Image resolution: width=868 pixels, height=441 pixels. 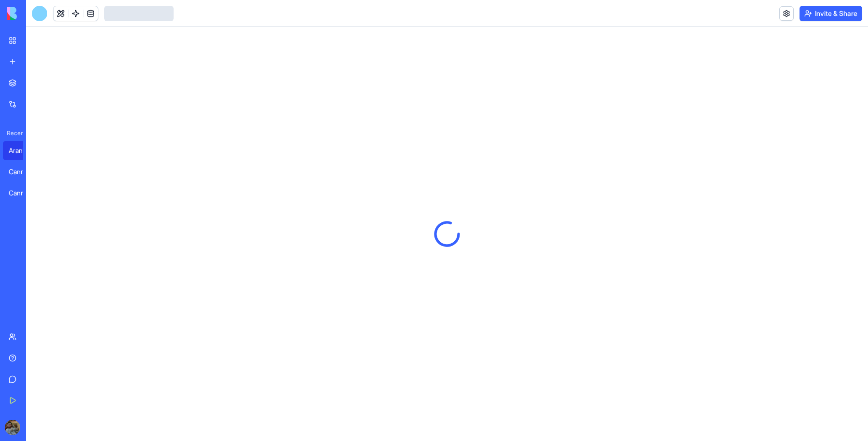 What do you see at coordinates (12, 427) in the screenshot?
I see `img: ACg8ocLckqTCADZMVyP0izQdSwexkWcE6v8a1AEXwgvbafi3xFy3vSx8=s96-c` at bounding box center [12, 427].